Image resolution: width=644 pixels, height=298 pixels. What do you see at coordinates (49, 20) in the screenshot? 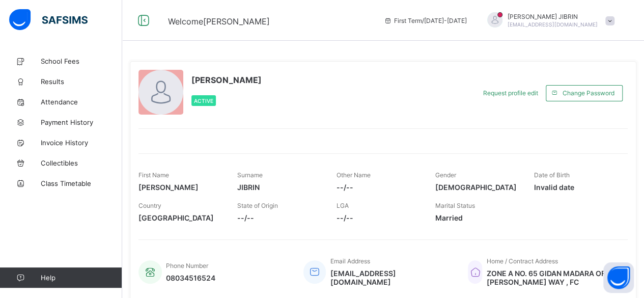
I see `img: safsims` at bounding box center [49, 20].